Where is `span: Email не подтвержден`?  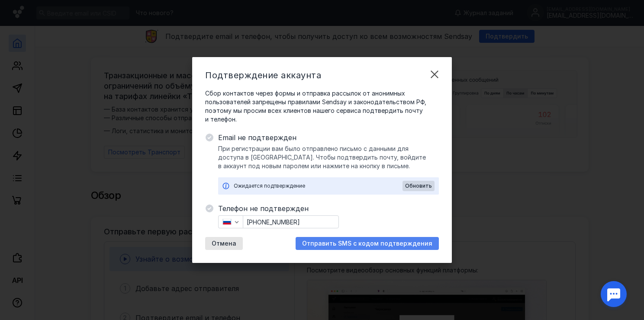
span: Email не подтвержден is located at coordinates (329, 138).